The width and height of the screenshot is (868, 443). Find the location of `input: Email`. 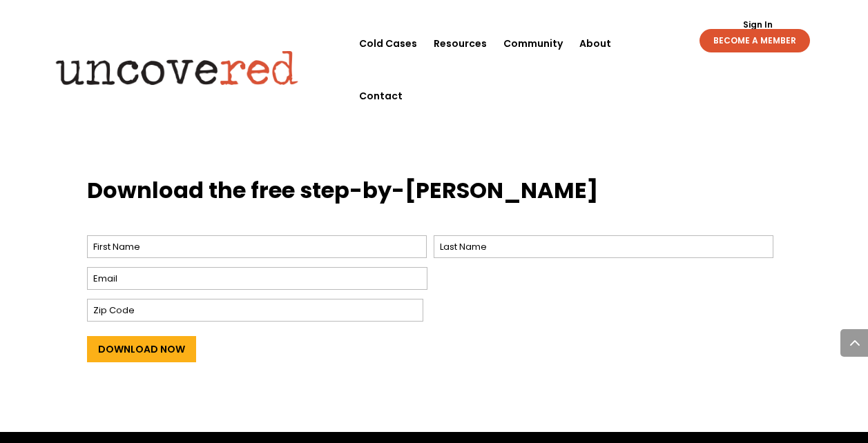

input: Email is located at coordinates (257, 278).